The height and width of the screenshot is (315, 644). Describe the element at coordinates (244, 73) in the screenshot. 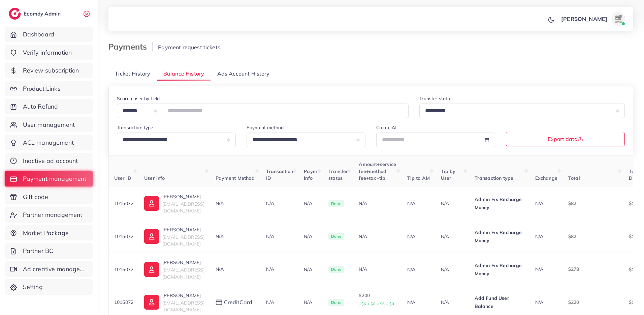

I see `span: Ads Account History` at that location.